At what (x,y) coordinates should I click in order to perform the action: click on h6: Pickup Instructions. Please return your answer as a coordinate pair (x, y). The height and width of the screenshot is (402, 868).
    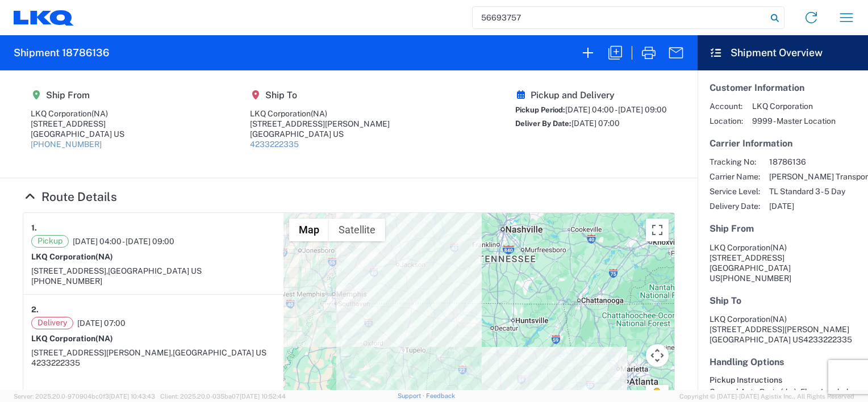
    Looking at the image, I should click on (783, 380).